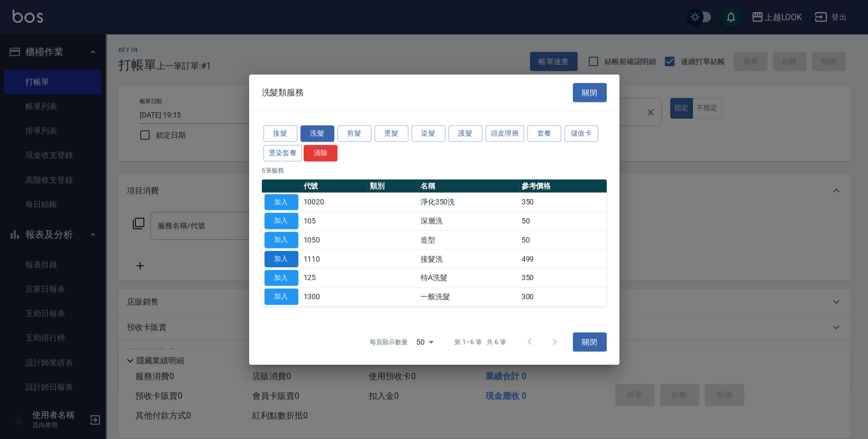  I want to click on p: 第 1–6 筆 共 6 筆, so click(480, 342).